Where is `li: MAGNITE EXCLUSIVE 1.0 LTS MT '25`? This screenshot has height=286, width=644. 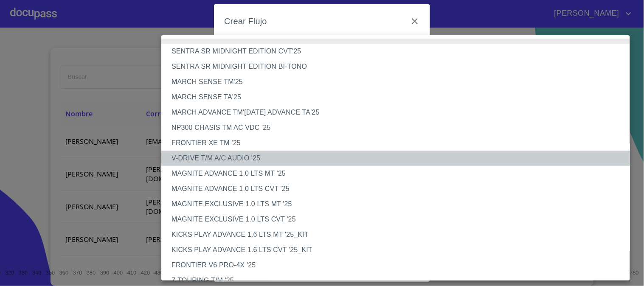
li: MAGNITE EXCLUSIVE 1.0 LTS MT '25 is located at coordinates (399, 204).